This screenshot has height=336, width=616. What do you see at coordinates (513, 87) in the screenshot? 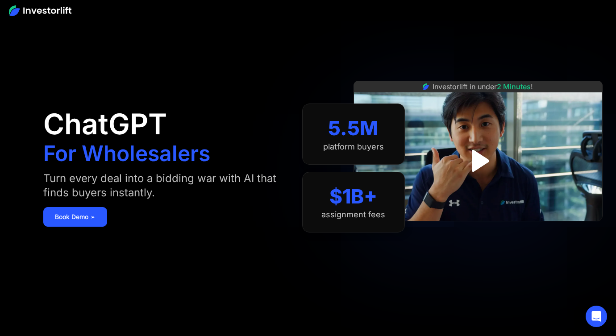
I see `span: 2 Minutes` at bounding box center [513, 87].